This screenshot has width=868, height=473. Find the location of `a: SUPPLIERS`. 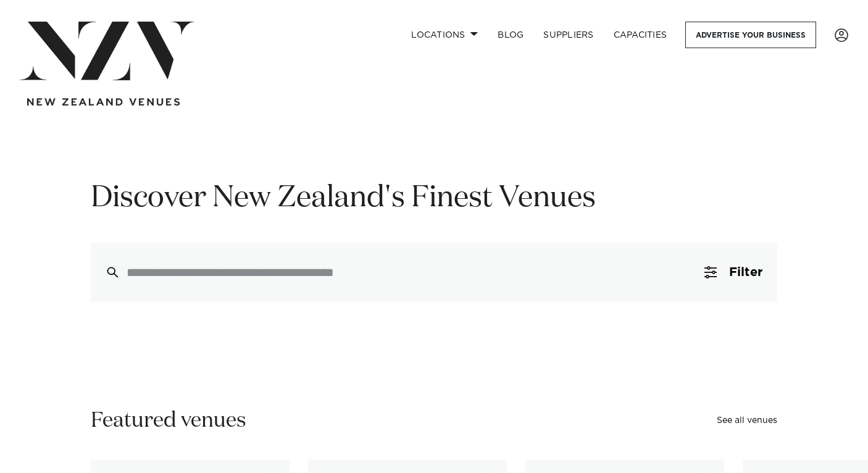

a: SUPPLIERS is located at coordinates (568, 34).